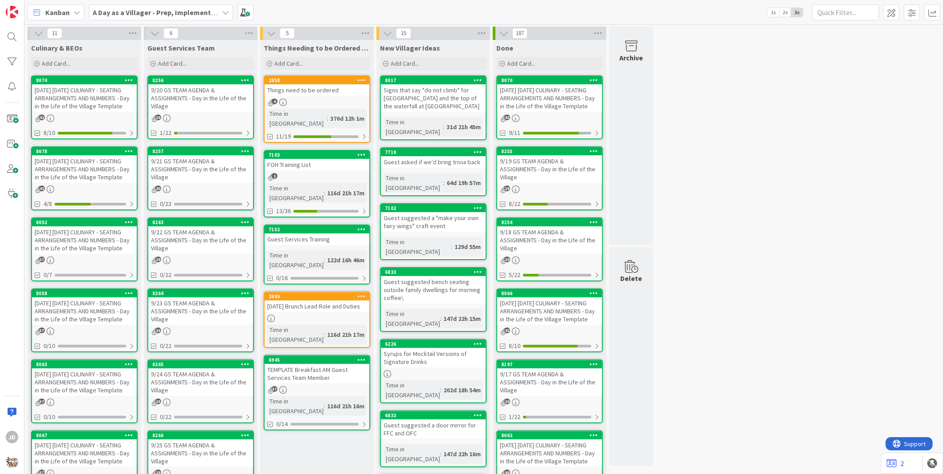 Image resolution: width=943 pixels, height=474 pixels. What do you see at coordinates (462, 390) in the screenshot?
I see `div: 202d 18h 54m` at bounding box center [462, 390].